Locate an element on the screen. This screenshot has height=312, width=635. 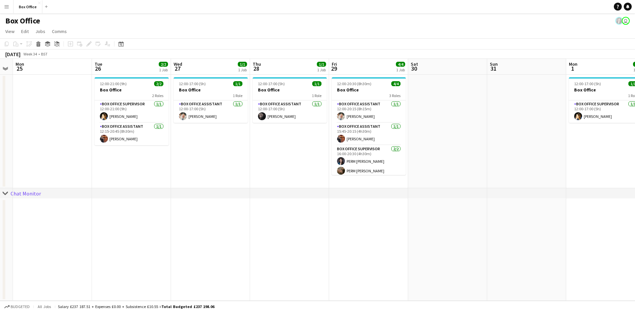
app-user-avatar: Millie Haldane is located at coordinates (625, 21).